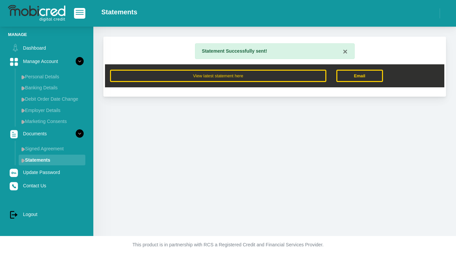 This screenshot has width=456, height=259. I want to click on a: Email, so click(360, 76).